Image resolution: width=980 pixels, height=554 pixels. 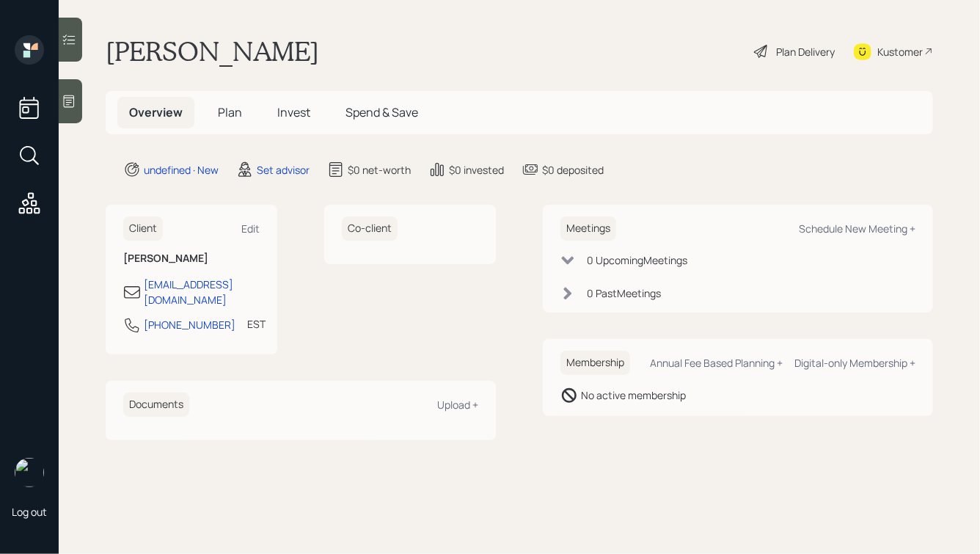 I want to click on div: $0 invested, so click(x=476, y=170).